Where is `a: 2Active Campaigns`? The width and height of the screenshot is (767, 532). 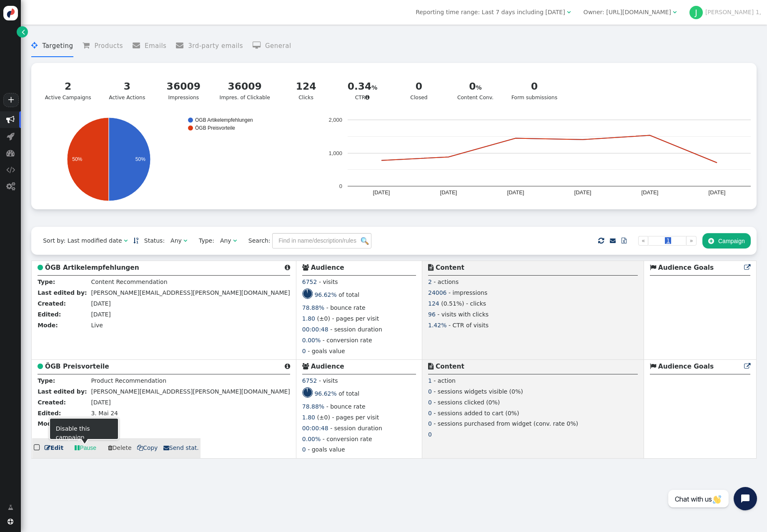 a: 2Active Campaigns is located at coordinates (68, 90).